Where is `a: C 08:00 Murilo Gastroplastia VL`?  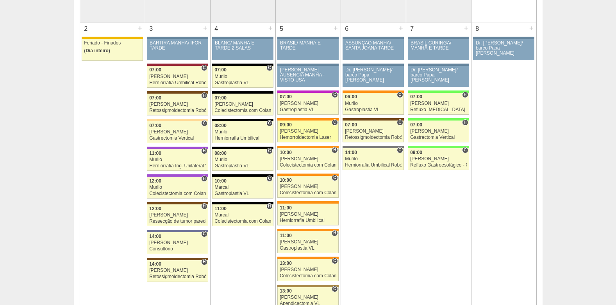 a: C 08:00 Murilo Gastroplastia VL is located at coordinates (242, 160).